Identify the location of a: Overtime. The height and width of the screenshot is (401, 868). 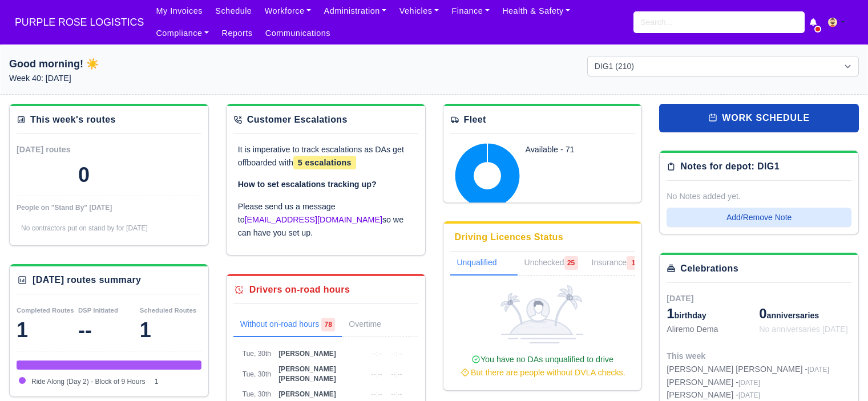
(373, 325).